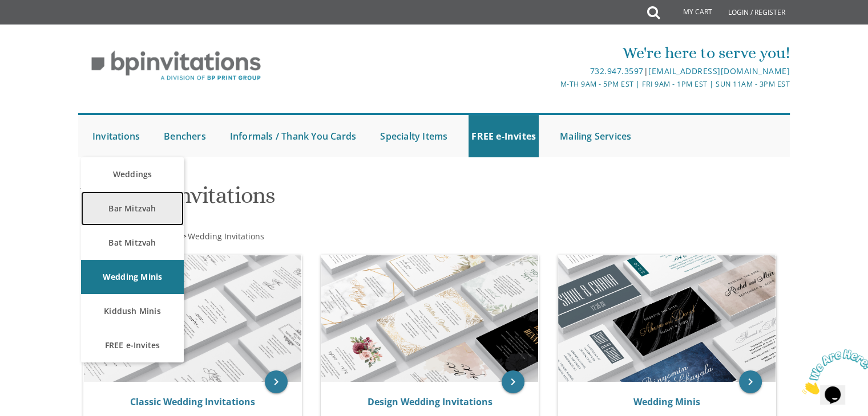  What do you see at coordinates (689, 12) in the screenshot?
I see `a: My Cart` at bounding box center [689, 12].